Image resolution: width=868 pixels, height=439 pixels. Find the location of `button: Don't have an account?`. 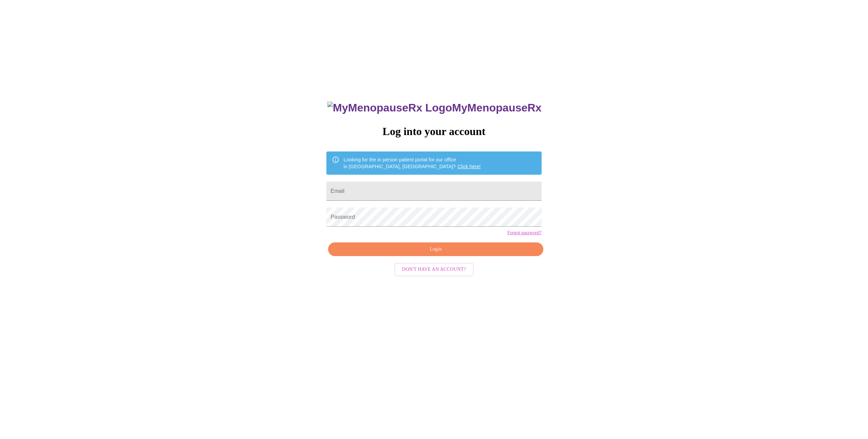

button: Don't have an account? is located at coordinates (434, 269).